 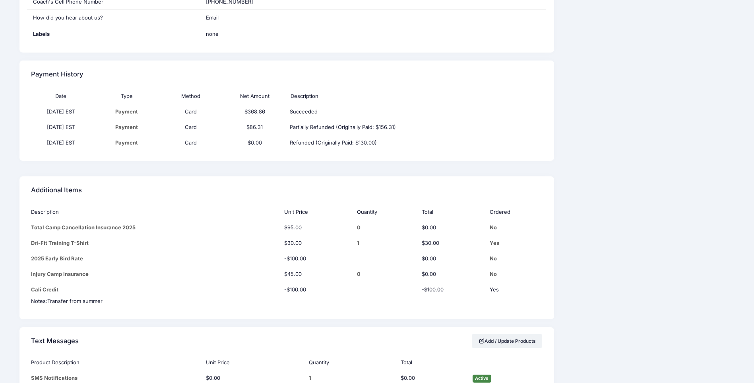 What do you see at coordinates (287, 303) in the screenshot?
I see `td: Notes:` at bounding box center [287, 303].